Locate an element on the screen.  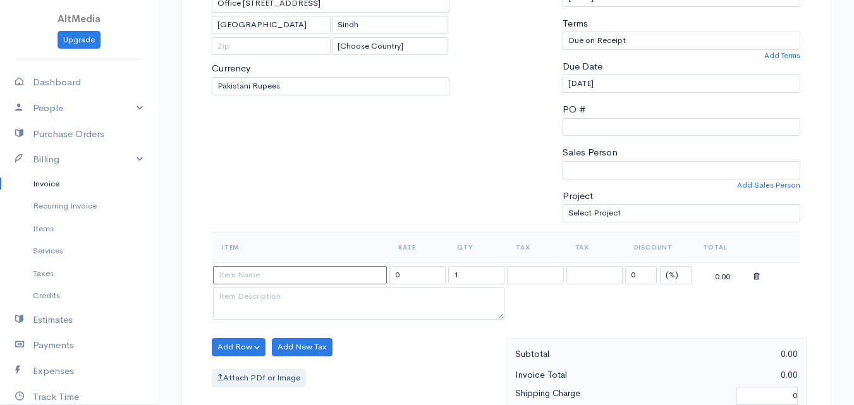
div: Invoice Total is located at coordinates (583, 375).